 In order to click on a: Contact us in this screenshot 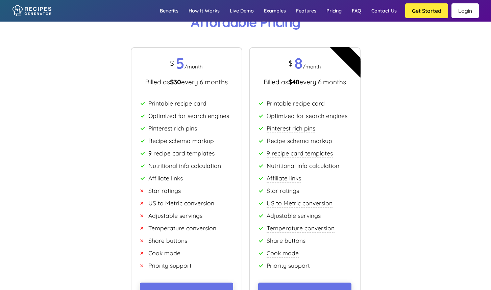, I will do `click(384, 11)`.